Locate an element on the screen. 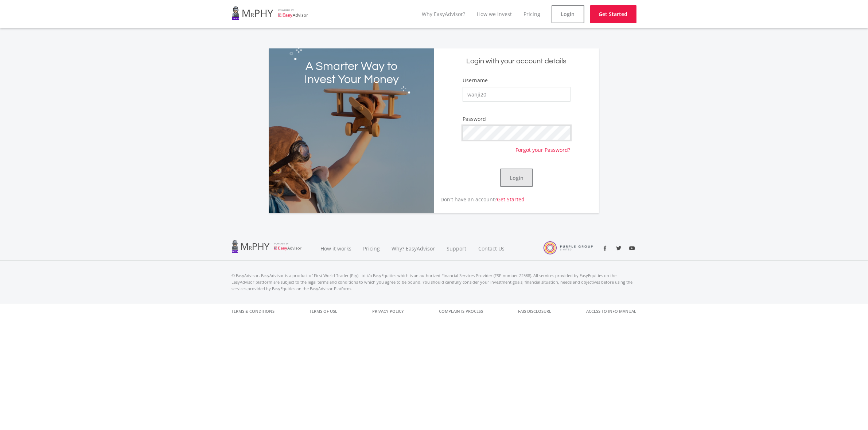  a: Terms & Conditions is located at coordinates (253, 311).